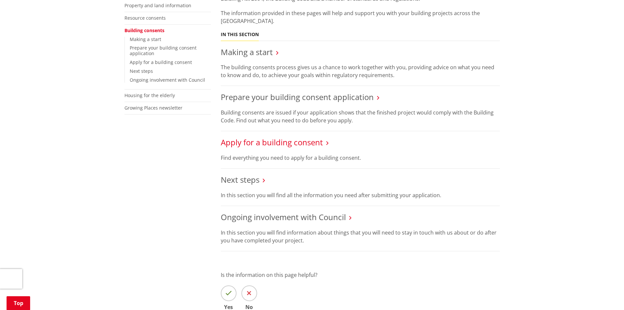 This screenshot has height=310, width=624. I want to click on p: The building consents process gives us a chance to work together with you, providing advice on wh..., so click(361, 71).